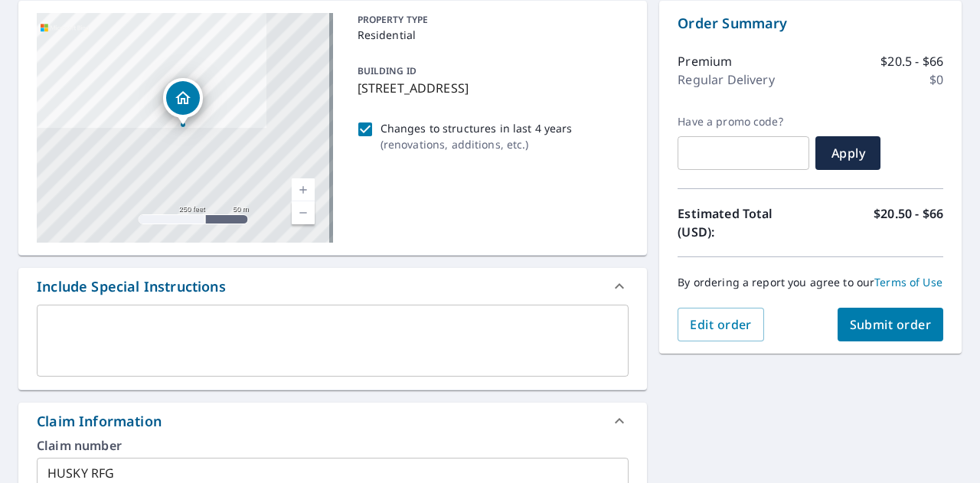  Describe the element at coordinates (720, 325) in the screenshot. I see `button: Edit order` at that location.